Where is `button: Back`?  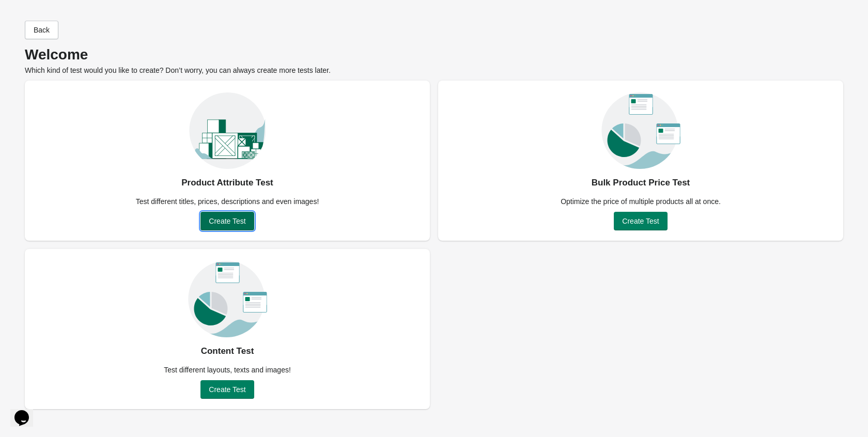 button: Back is located at coordinates (41, 30).